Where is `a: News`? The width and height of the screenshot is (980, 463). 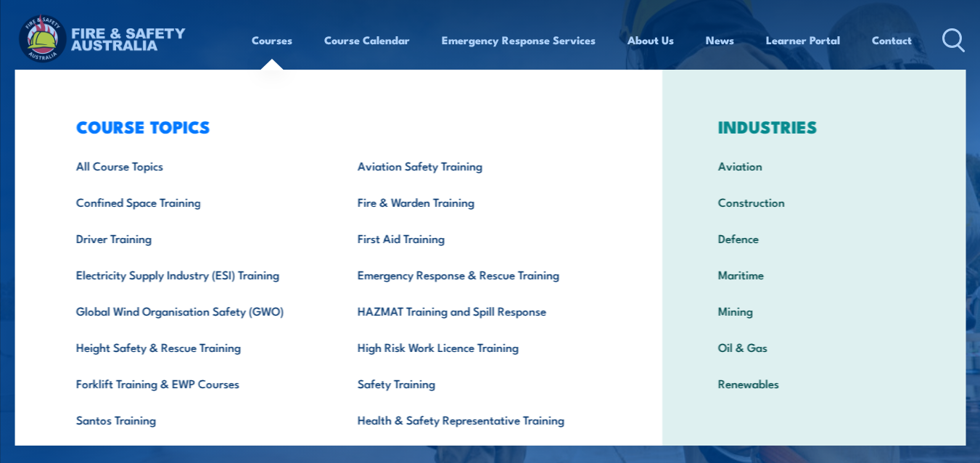
a: News is located at coordinates (720, 40).